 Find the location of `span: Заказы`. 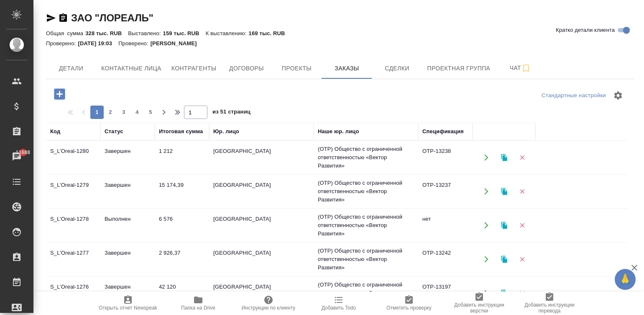

span: Заказы is located at coordinates (347, 68).